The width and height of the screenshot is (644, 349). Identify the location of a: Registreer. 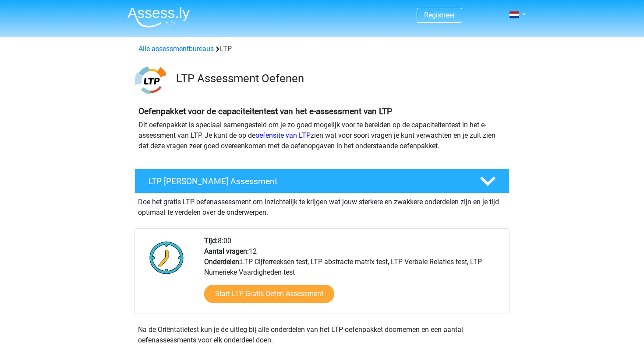
(439, 15).